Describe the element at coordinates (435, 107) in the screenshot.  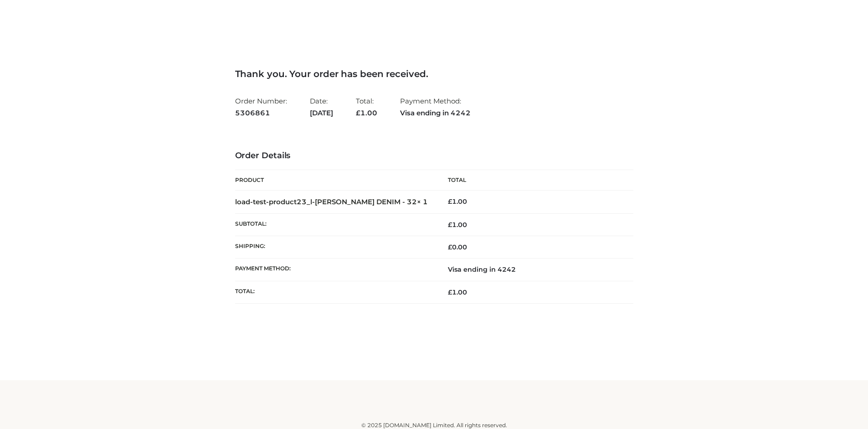
I see `li: Payment Method:` at that location.